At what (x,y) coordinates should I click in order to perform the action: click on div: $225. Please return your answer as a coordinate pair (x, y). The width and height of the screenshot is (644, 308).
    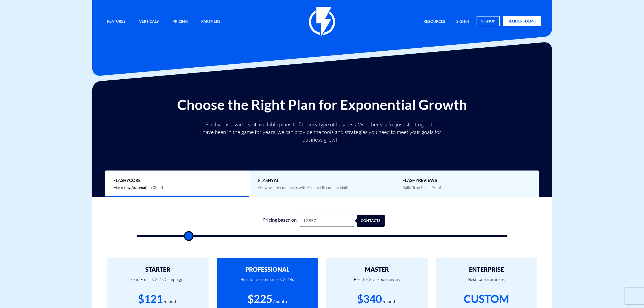
    Looking at the image, I should click on (260, 299).